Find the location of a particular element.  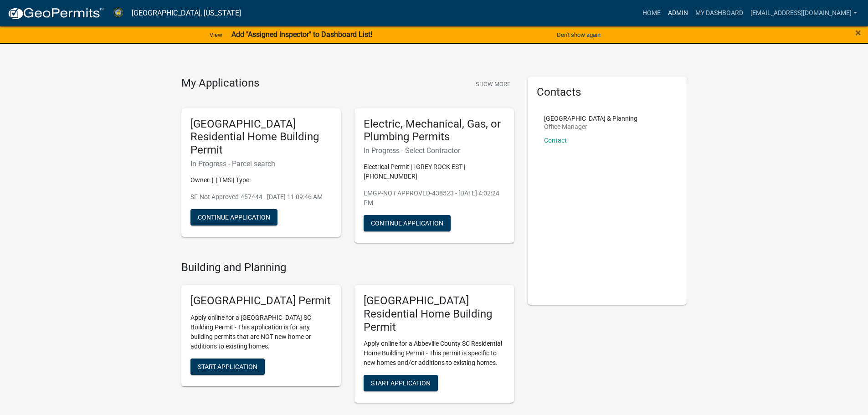

a: My Dashboard is located at coordinates (719, 13).